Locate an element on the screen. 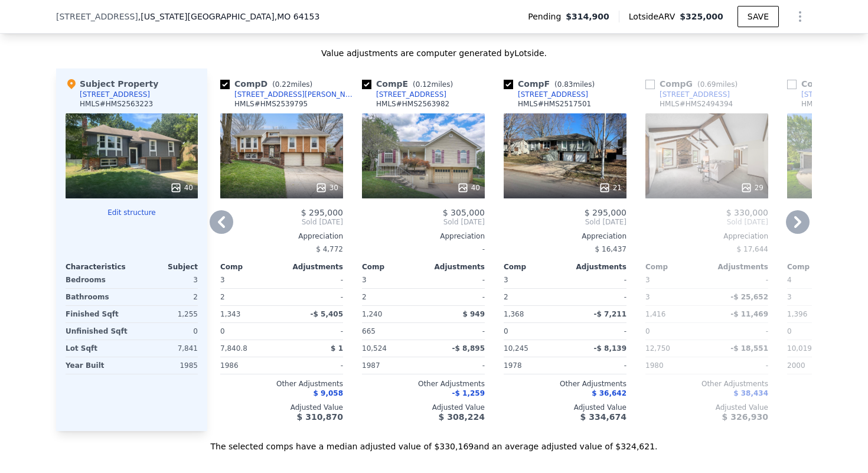  span: -$ 8,139 is located at coordinates (610, 349).